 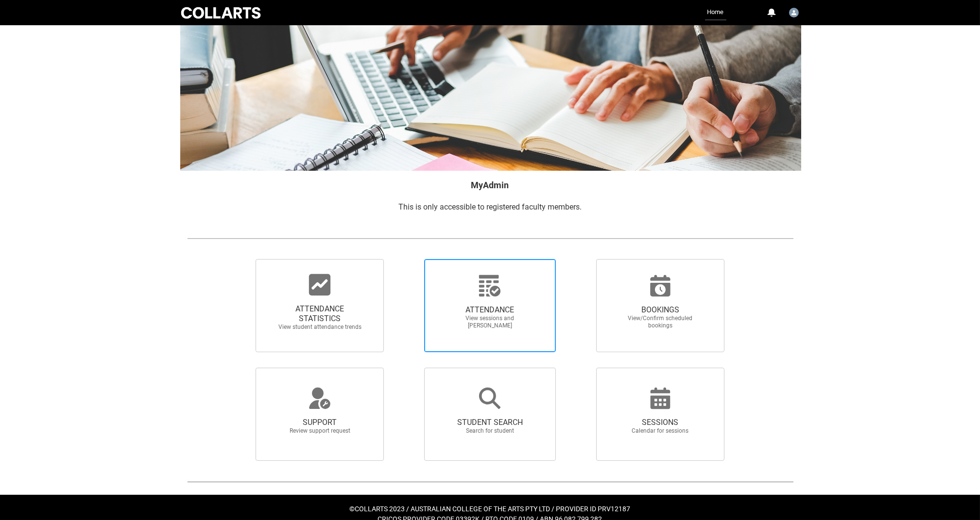 What do you see at coordinates (490, 185) in the screenshot?
I see `h2: MyAdmin` at bounding box center [490, 185].